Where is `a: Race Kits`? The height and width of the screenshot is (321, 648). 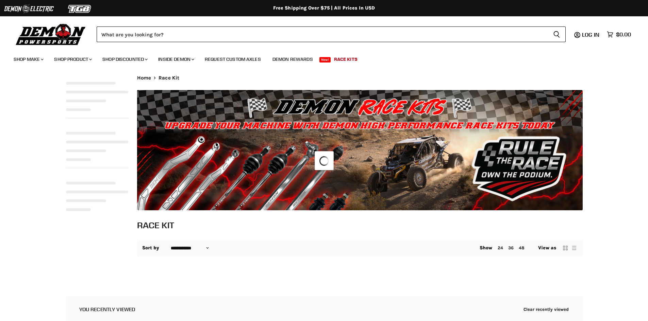
a: Race Kits is located at coordinates (346, 59).